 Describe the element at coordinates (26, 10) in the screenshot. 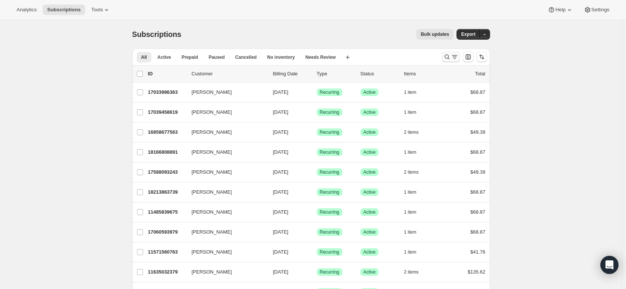

I see `button: Analytics` at that location.